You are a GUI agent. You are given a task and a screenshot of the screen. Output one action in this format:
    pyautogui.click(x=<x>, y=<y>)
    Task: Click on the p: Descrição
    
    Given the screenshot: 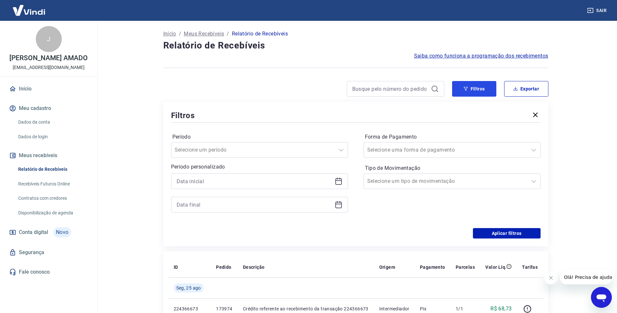 What is the action you would take?
    pyautogui.click(x=254, y=267)
    